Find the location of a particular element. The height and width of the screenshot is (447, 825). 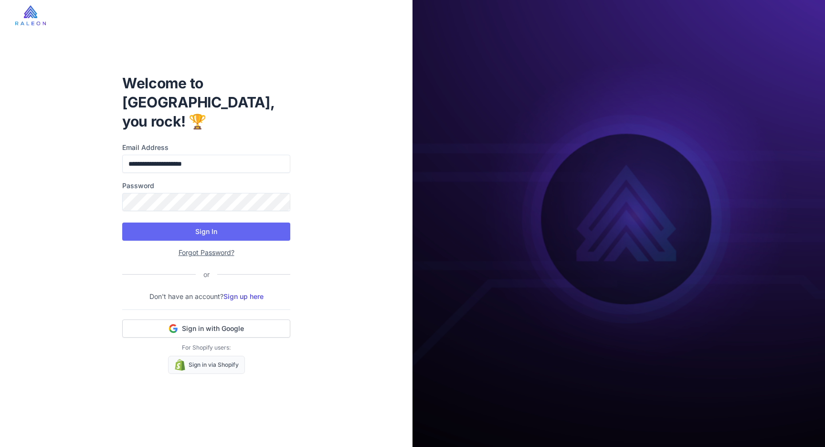

div: or is located at coordinates (206, 275).